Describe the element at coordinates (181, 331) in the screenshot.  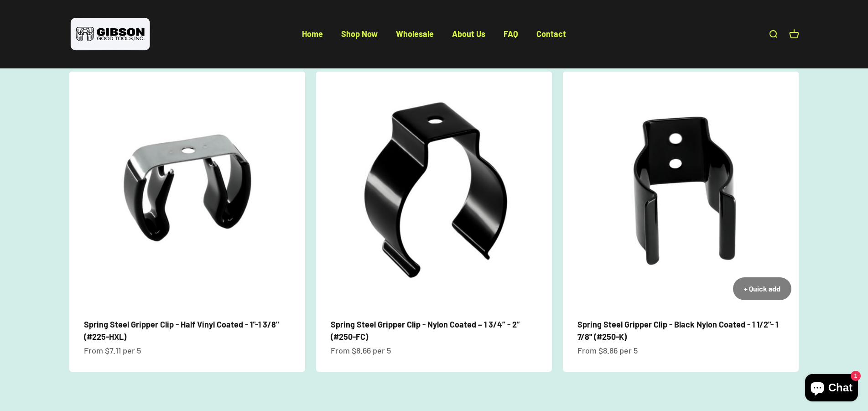
I see `a: Spring Steel Gripper Clip - Half Vinyl Coated - 1"-1 3/8" (#225-HXL)` at that location.